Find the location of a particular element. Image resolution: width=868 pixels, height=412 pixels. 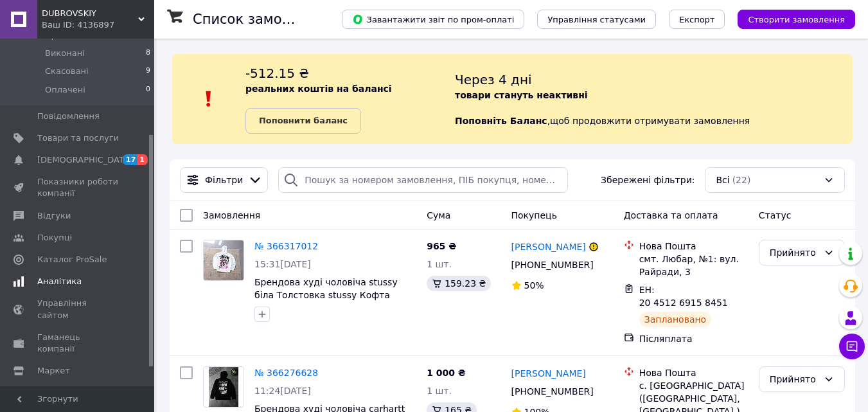

button: Управління статусами is located at coordinates (596, 19).